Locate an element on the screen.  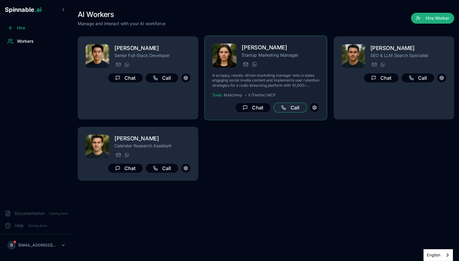
span: Spinnable is located at coordinates (23, 10).